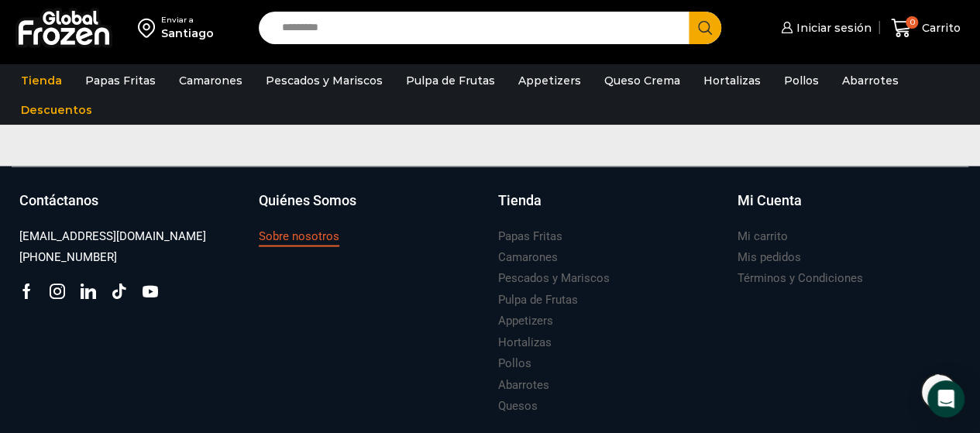  What do you see at coordinates (131, 207) in the screenshot?
I see `a: Contáctanos` at bounding box center [131, 207].